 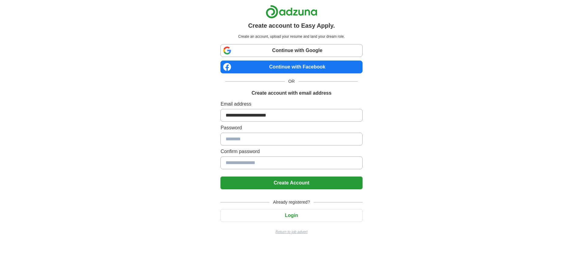 I want to click on a: Continue with Facebook, so click(x=291, y=67).